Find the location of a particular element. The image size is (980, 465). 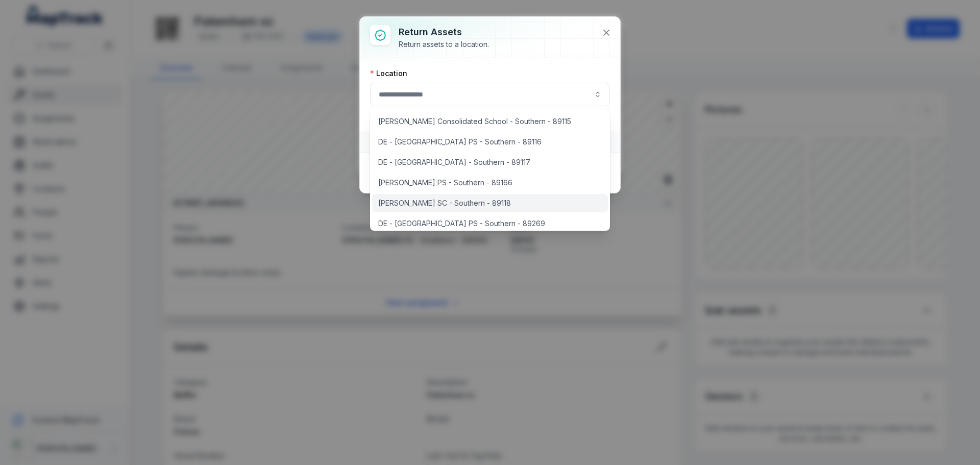

label: Location is located at coordinates (388, 74).